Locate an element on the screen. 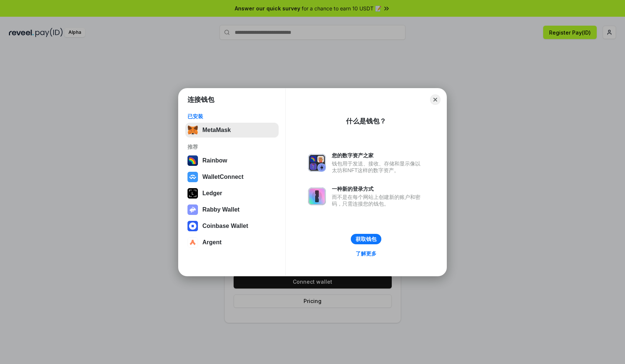 This screenshot has height=364, width=625. button: 获取钱包 is located at coordinates (366, 239).